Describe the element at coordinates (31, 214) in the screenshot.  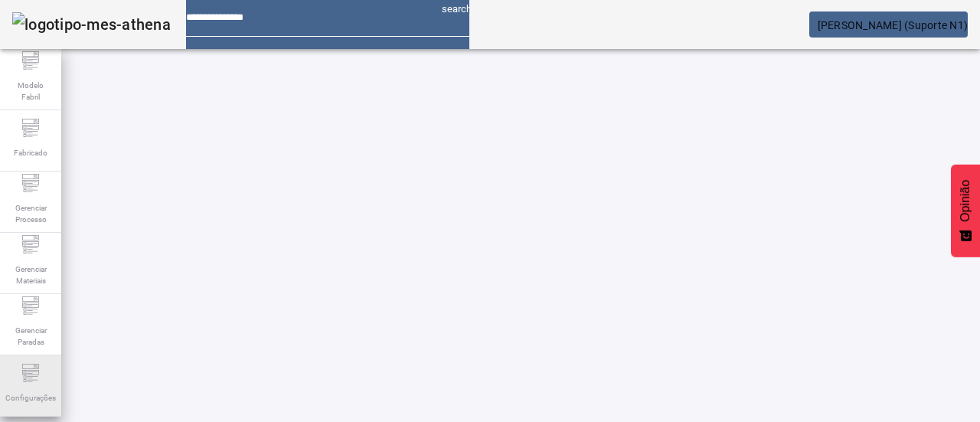
I see `font: Gerenciar Processo` at that location.